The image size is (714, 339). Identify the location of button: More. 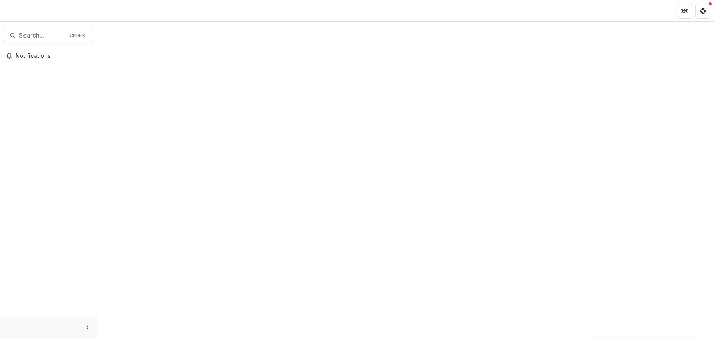
(87, 329).